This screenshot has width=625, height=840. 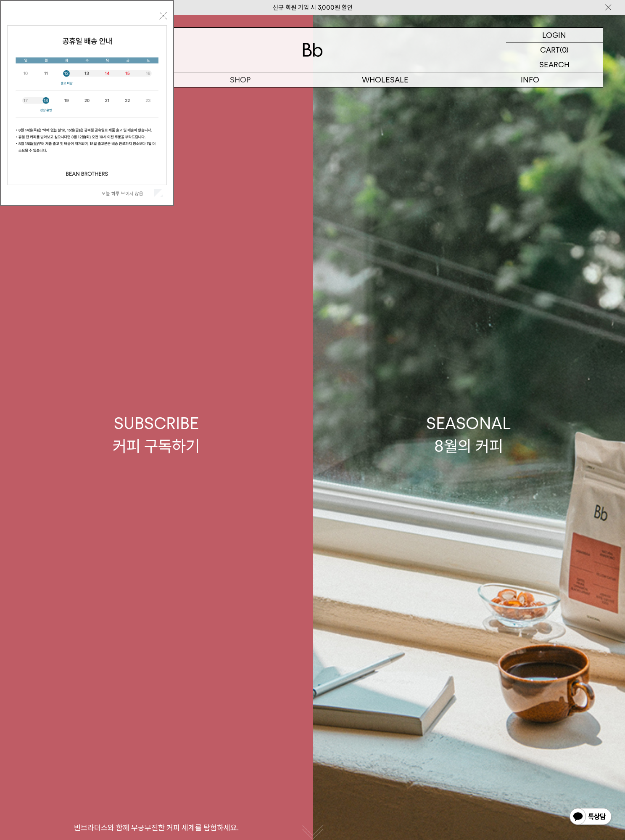 What do you see at coordinates (163, 16) in the screenshot?
I see `button: 닫기` at bounding box center [163, 16].